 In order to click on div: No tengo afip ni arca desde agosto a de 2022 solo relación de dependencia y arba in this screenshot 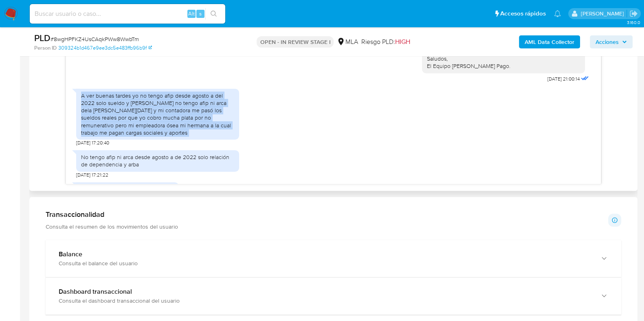, I will do `click(157, 161)`.